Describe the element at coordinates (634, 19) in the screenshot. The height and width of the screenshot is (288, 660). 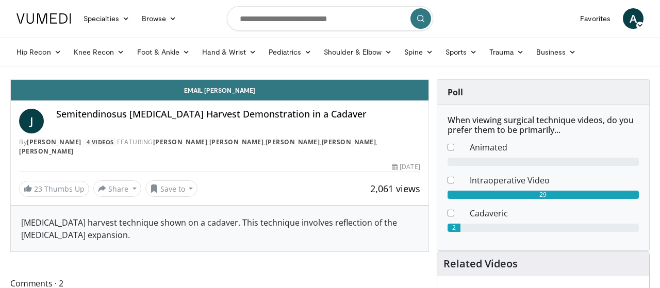
I see `a: A` at that location.